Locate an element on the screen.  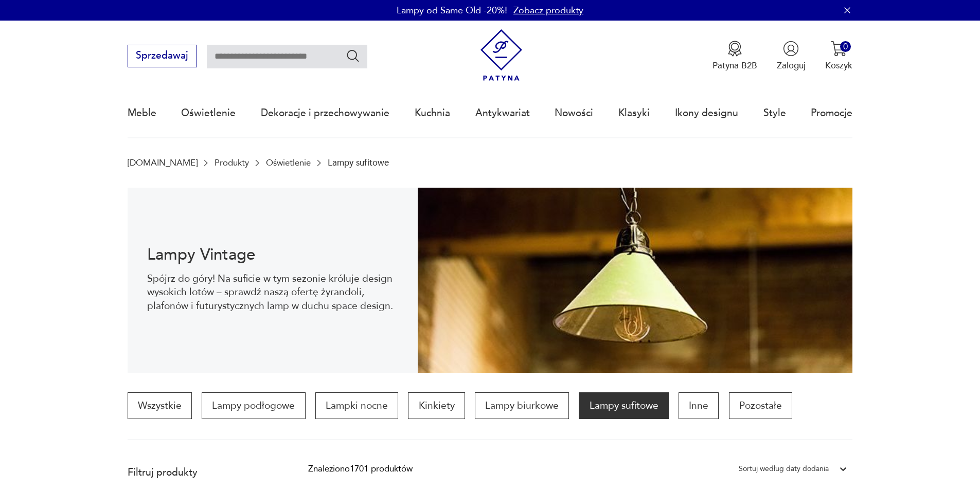
button: Szukaj is located at coordinates (353, 56).